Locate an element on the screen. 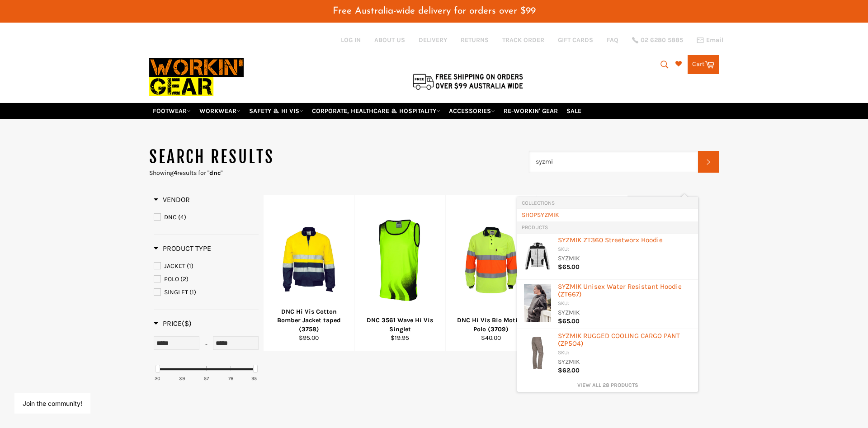 This screenshot has height=428, width=868. li: Collections: SHOP SYZMIK is located at coordinates (608, 215).